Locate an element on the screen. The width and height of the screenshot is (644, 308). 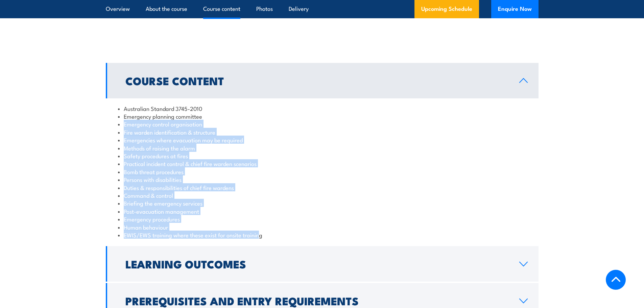
li: Emergency planning committee is located at coordinates (322, 116).